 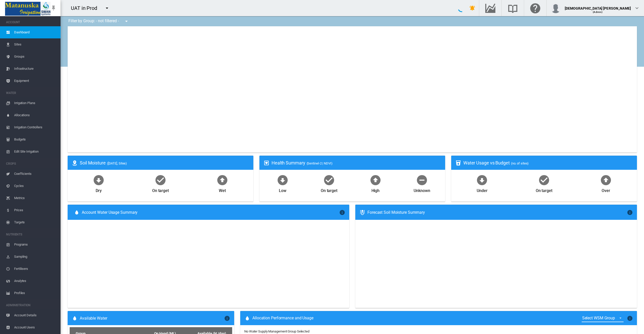 I want to click on md-icon: icon-map-marker-radius, so click(x=75, y=163).